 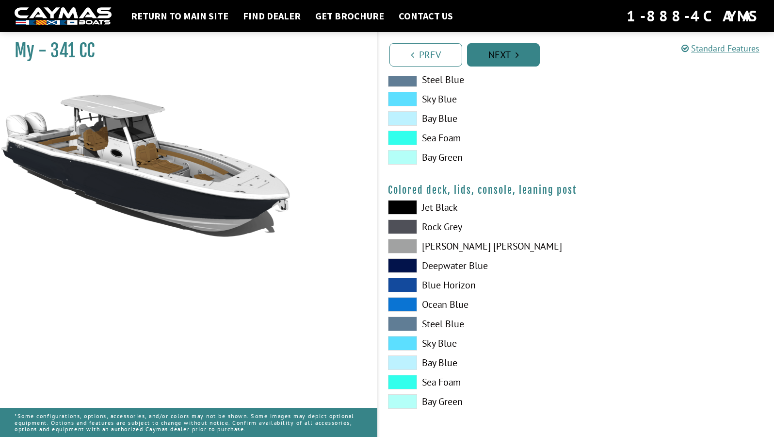 What do you see at coordinates (477, 265) in the screenshot?
I see `label: Deepwater Blue` at bounding box center [477, 265].